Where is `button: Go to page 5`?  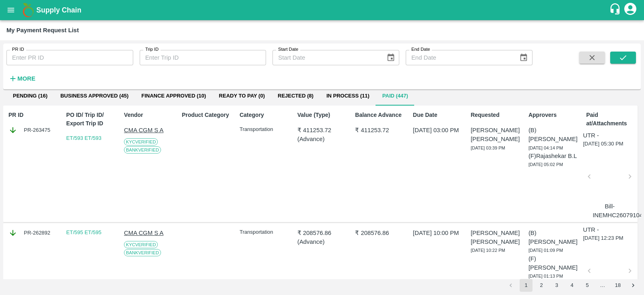 button: Go to page 5 is located at coordinates (587, 286).